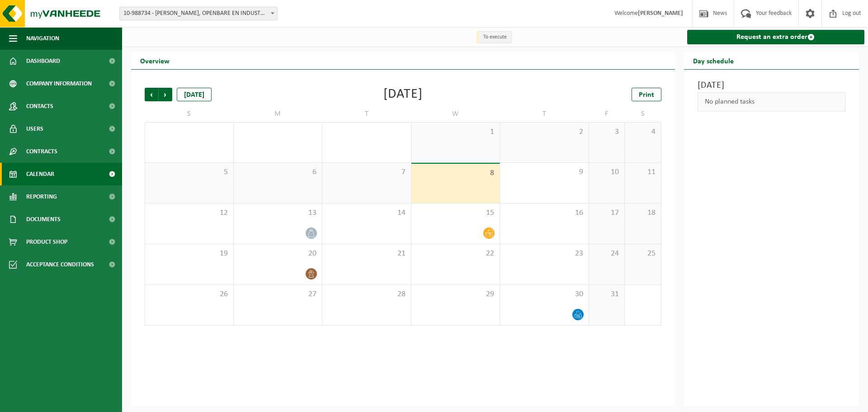 The height and width of the screenshot is (412, 868). I want to click on span: 15, so click(456, 213).